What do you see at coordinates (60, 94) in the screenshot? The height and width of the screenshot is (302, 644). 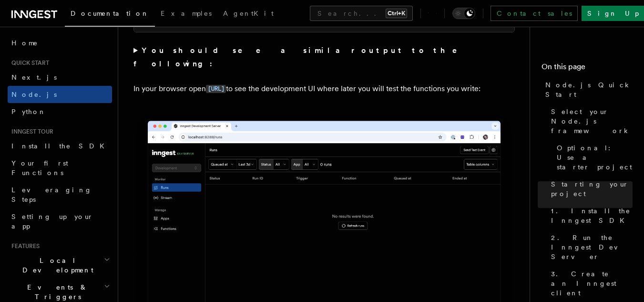 I see `a: Node.js` at bounding box center [60, 94].